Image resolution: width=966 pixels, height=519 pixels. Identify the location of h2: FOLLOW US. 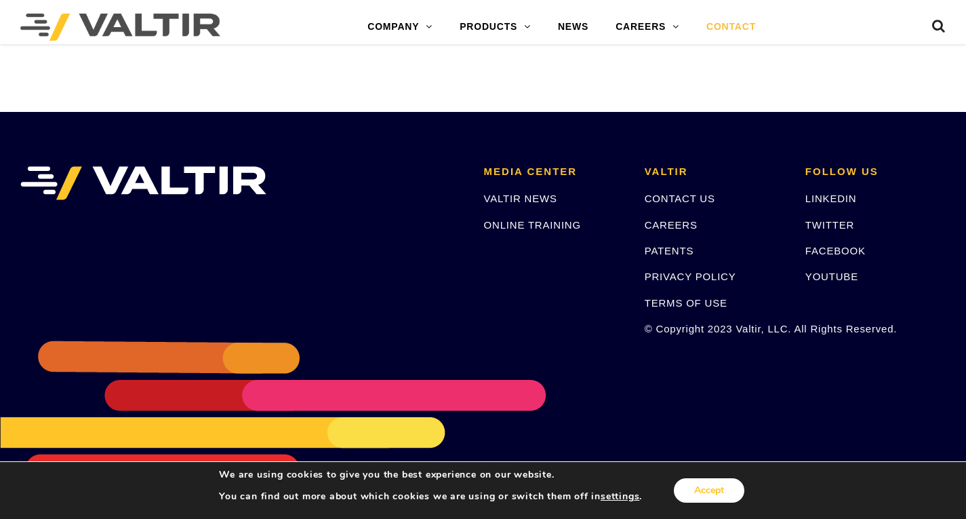
(875, 172).